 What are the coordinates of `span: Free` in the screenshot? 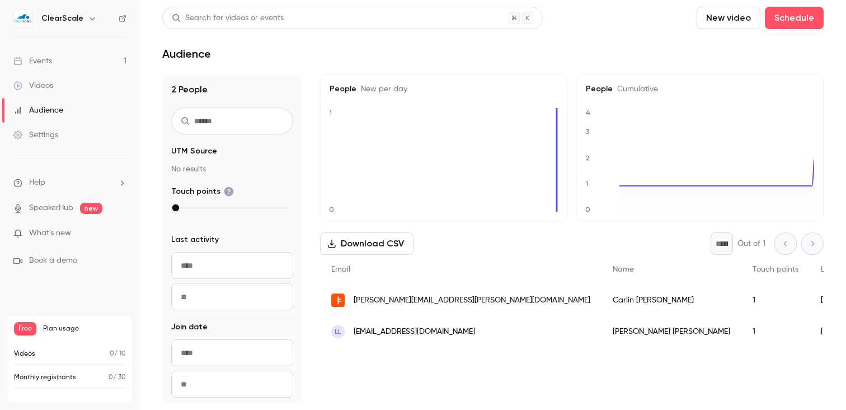 It's located at (25, 328).